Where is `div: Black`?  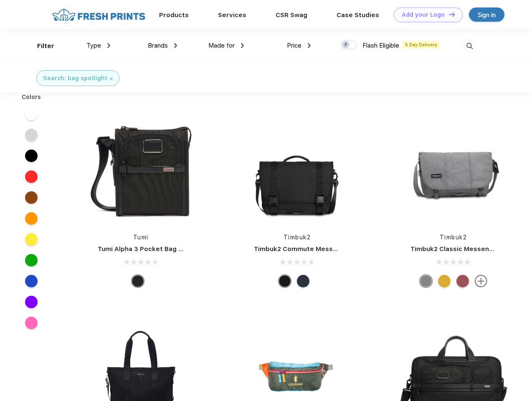 div: Black is located at coordinates (138, 281).